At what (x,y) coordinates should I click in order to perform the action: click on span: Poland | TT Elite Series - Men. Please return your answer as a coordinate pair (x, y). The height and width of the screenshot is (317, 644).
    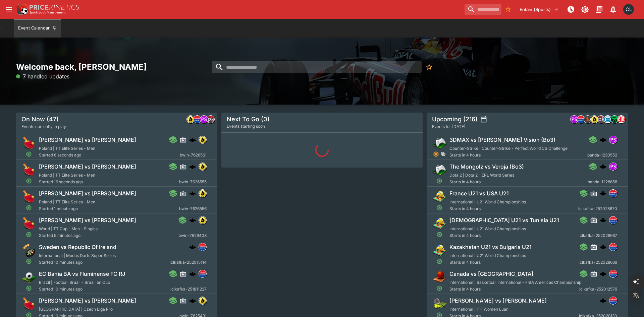
    Looking at the image, I should click on (67, 202).